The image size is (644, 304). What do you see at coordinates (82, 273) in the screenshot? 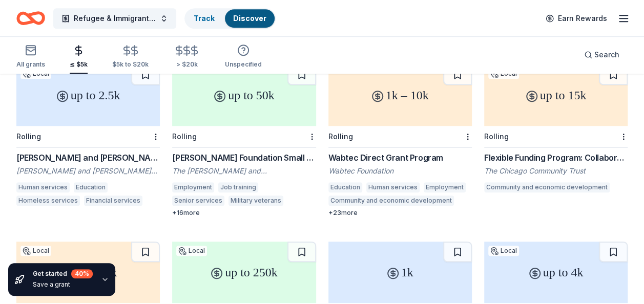
I see `div: 40 %` at bounding box center [82, 273].